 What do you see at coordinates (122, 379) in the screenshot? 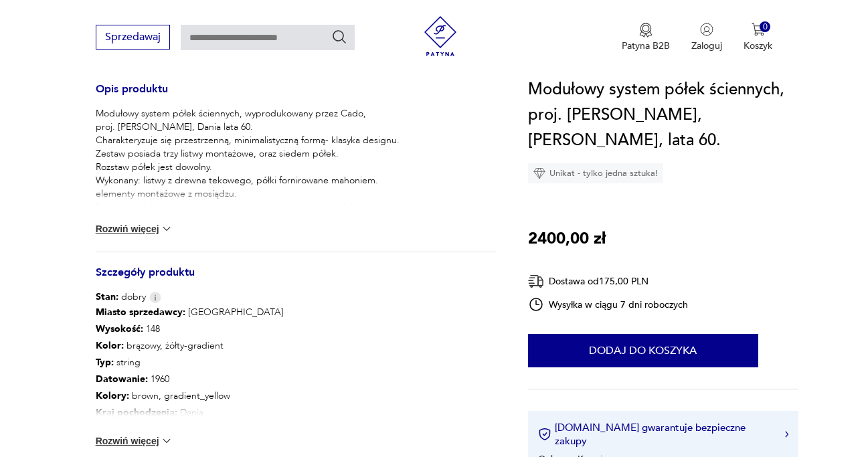
I see `b: Datowanie :` at bounding box center [122, 379].